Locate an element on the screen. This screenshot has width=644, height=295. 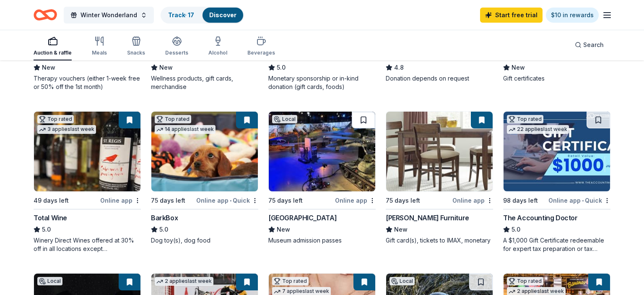
div: Desserts is located at coordinates (176, 53).